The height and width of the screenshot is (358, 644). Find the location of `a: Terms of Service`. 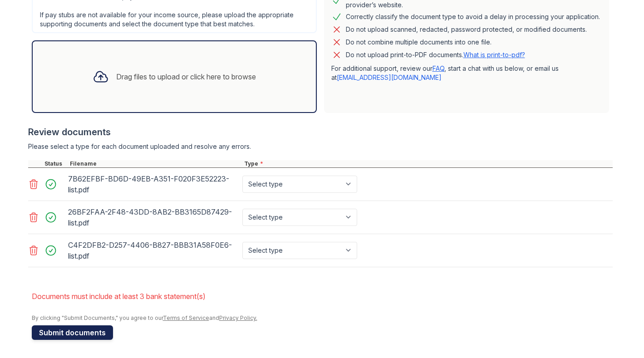

a: Terms of Service is located at coordinates (186, 317).